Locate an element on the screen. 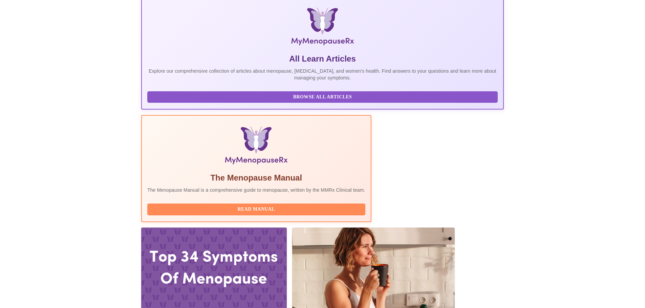  a: Browse All Articles is located at coordinates (323, 96).